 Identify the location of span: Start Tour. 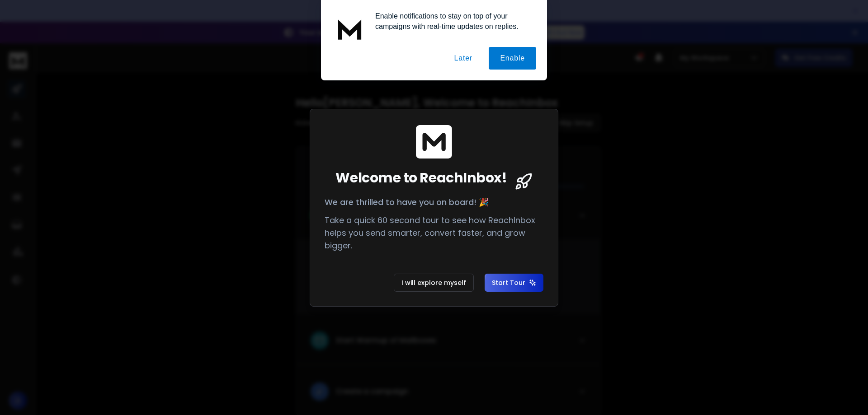
(514, 283).